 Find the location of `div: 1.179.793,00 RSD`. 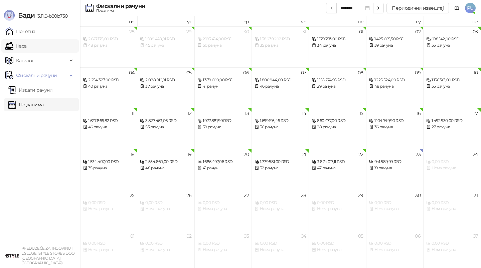

div: 1.179.793,00 RSD is located at coordinates (337, 39).